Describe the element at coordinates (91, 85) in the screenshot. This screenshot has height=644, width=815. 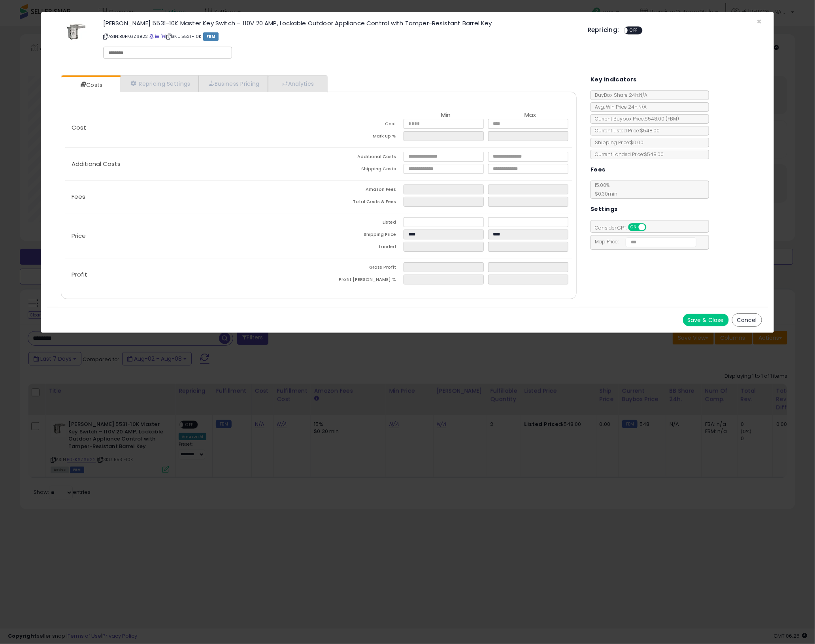
I see `a: Costs` at that location.